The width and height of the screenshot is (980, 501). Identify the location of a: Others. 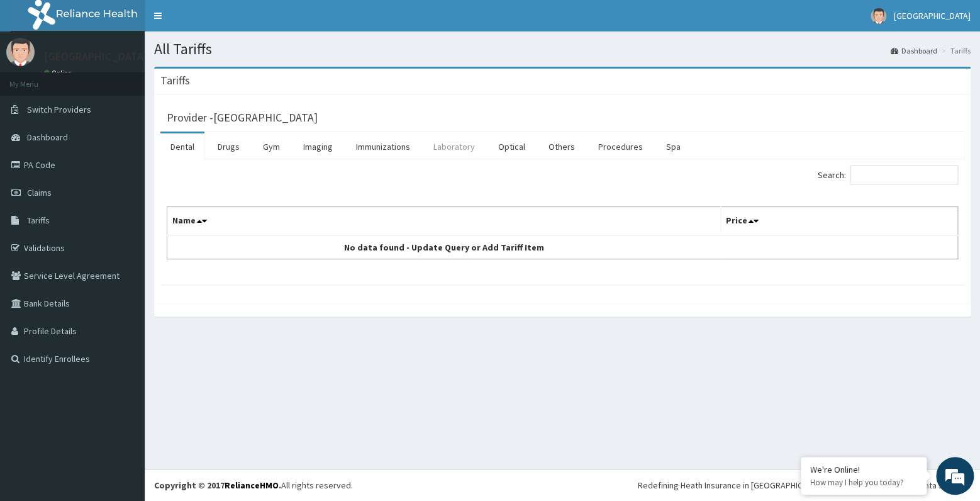
(562, 147).